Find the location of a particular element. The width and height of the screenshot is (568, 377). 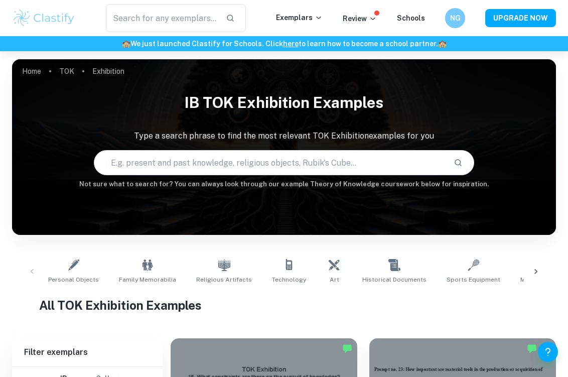

span: Historical Documents is located at coordinates (394, 279).